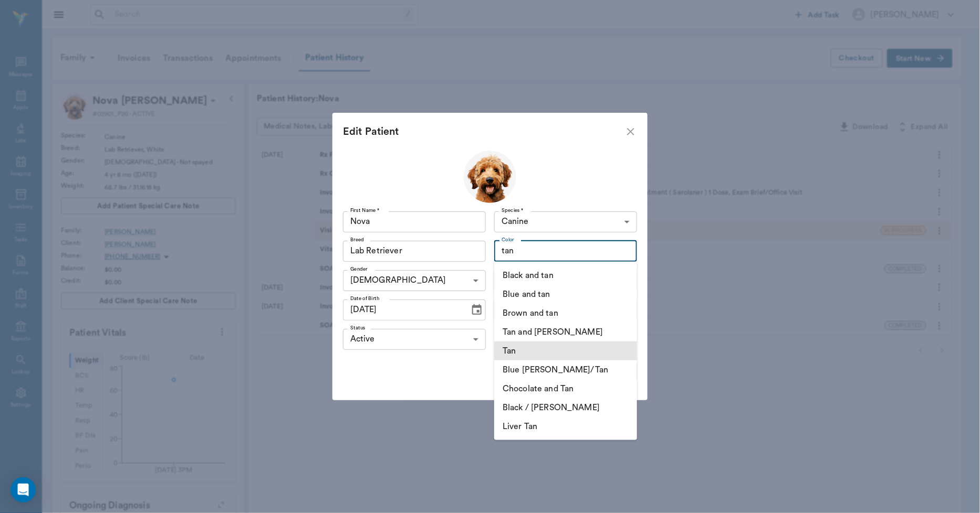  What do you see at coordinates (566, 389) in the screenshot?
I see `li: Chocolate and Tan` at bounding box center [566, 389].